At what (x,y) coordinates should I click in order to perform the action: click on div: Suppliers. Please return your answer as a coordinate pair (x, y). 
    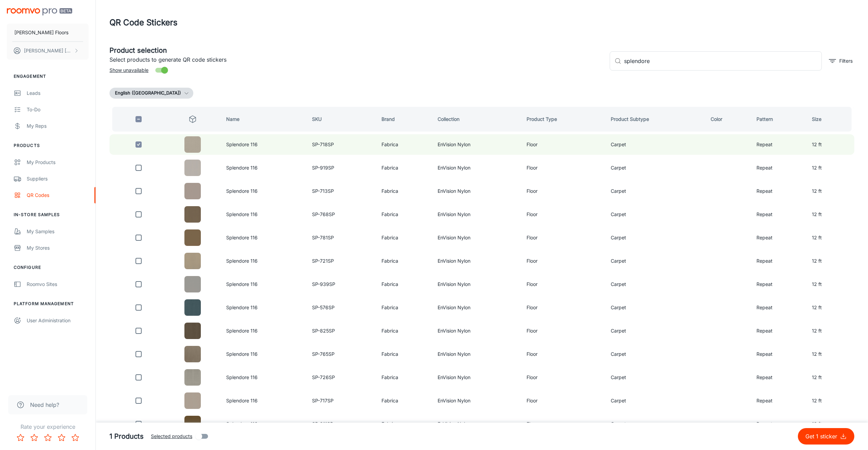
    Looking at the image, I should click on (57, 179).